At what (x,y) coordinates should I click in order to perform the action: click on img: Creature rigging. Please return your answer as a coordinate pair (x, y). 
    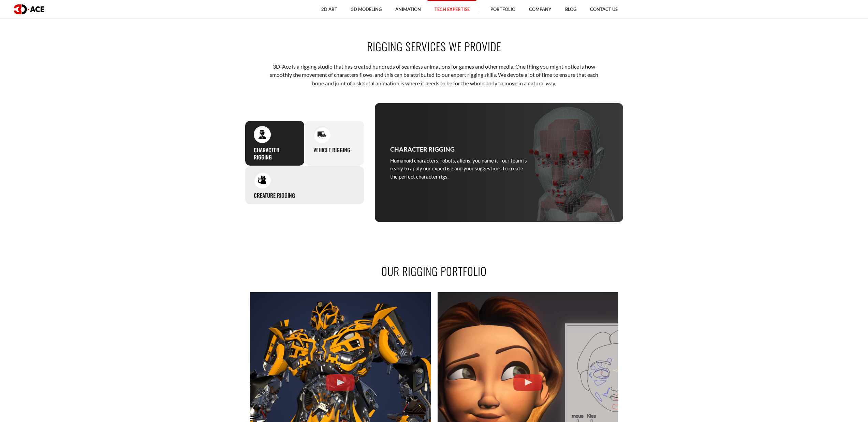
    Looking at the image, I should click on (262, 180).